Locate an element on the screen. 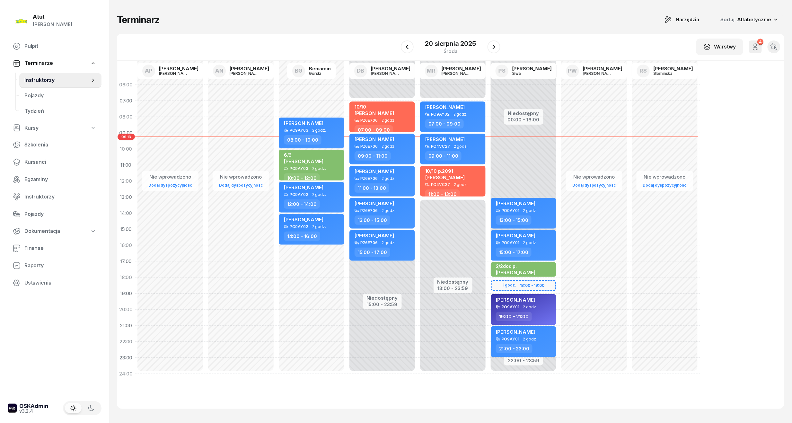 This screenshot has height=423, width=792. div: PO9AY03 is located at coordinates (299, 168).